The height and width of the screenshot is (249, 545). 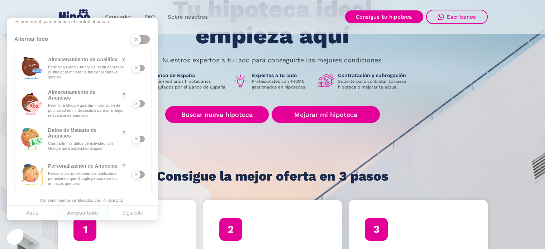 What do you see at coordinates (75, 17) in the screenshot?
I see `a: home` at bounding box center [75, 17].